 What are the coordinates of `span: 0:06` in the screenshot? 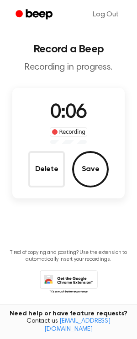 It's located at (68, 113).